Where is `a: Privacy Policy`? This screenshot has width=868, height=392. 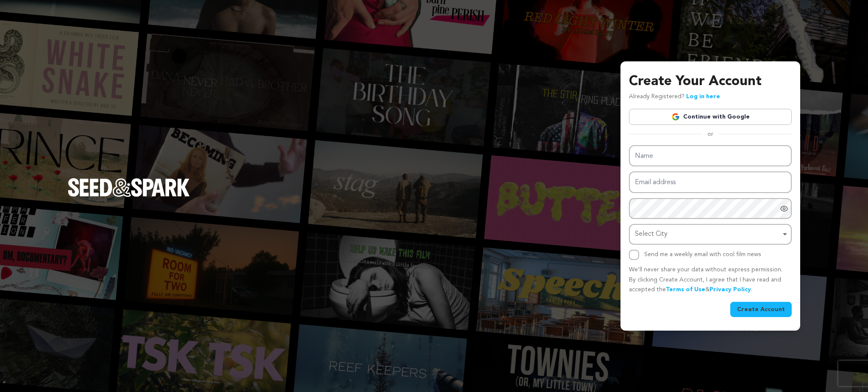
a: Privacy Policy is located at coordinates (730, 290).